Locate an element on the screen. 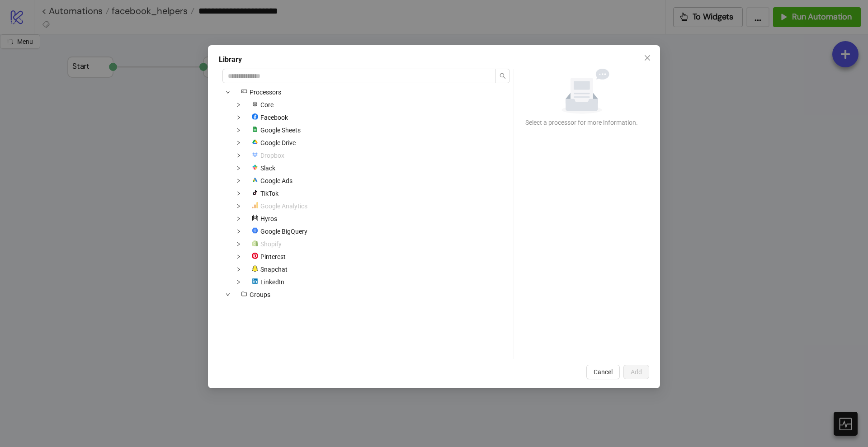 This screenshot has width=868, height=447. span: search is located at coordinates (503, 76).